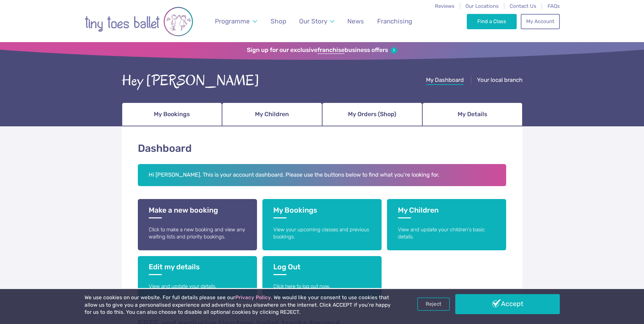 The height and width of the screenshot is (324, 644). I want to click on a: Log Out Click here to log out now., so click(322, 278).